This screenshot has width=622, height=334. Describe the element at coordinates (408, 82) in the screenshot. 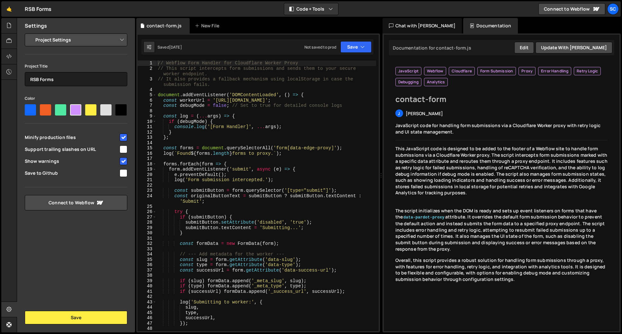

I see `span: Debugging` at that location.